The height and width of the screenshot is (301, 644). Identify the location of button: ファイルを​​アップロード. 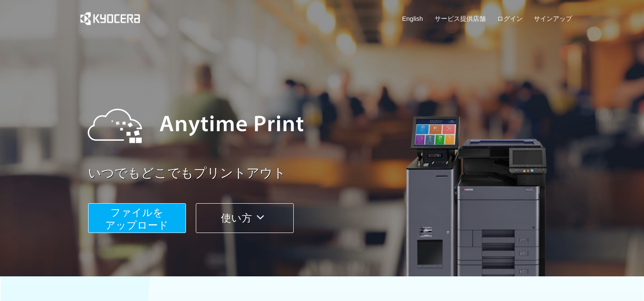
(137, 218).